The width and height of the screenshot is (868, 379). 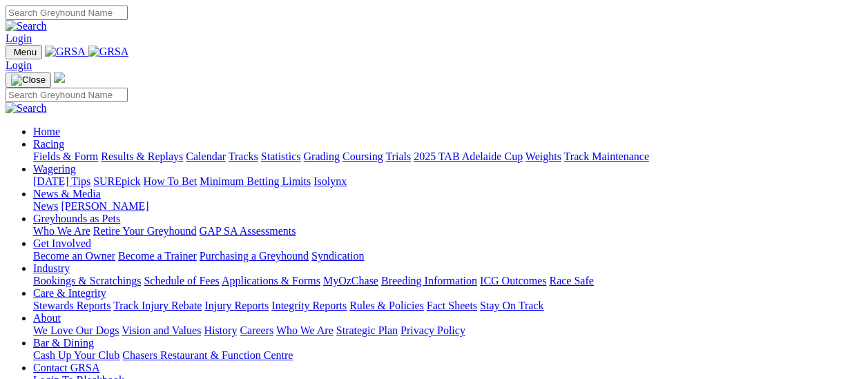 I want to click on div: Get Involved, so click(x=448, y=256).